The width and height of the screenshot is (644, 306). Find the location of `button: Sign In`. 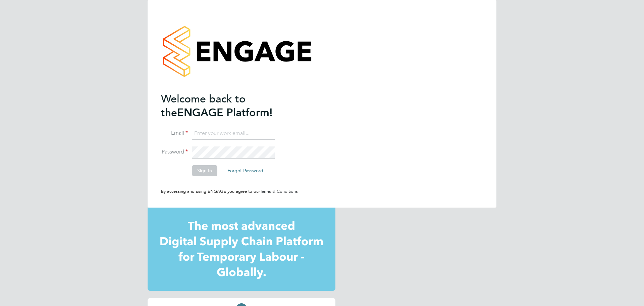

button: Sign In is located at coordinates (204, 171).